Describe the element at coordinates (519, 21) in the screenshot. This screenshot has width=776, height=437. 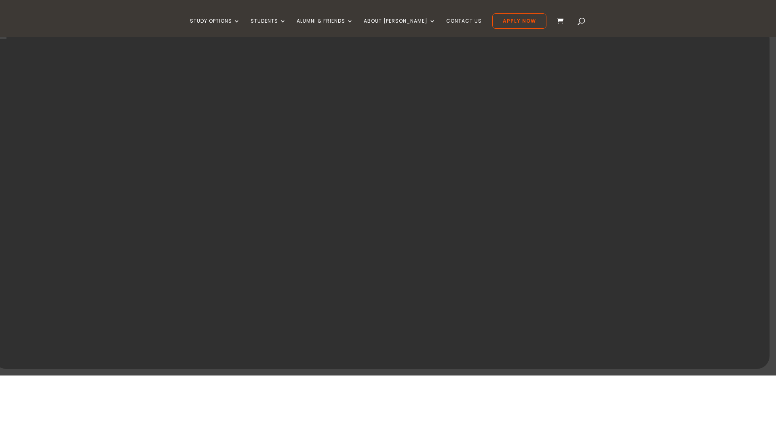
I see `a: Apply Now` at that location.